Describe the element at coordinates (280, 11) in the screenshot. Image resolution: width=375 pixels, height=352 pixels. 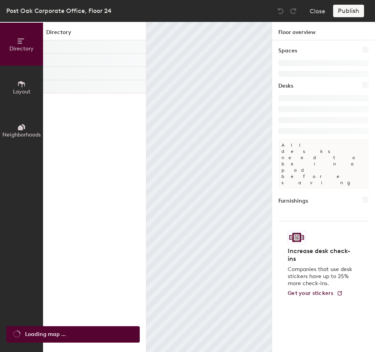
I see `img: Undo` at that location.